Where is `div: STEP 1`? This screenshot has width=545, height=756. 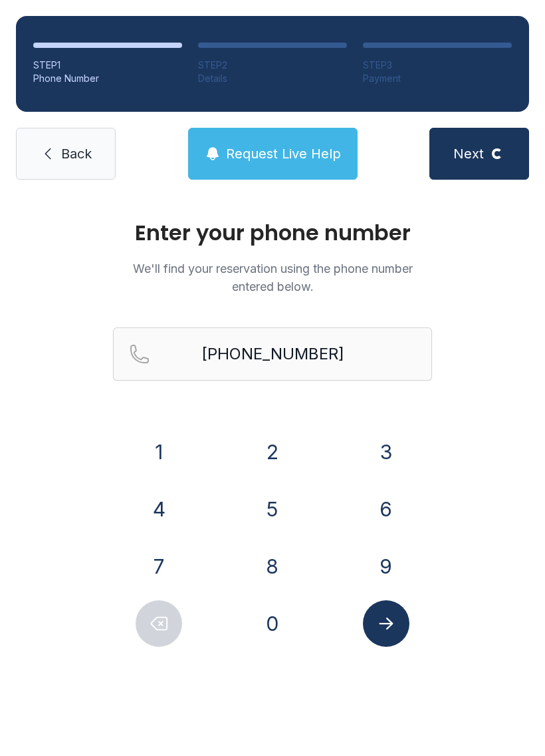
div: STEP 1 is located at coordinates (107, 65).